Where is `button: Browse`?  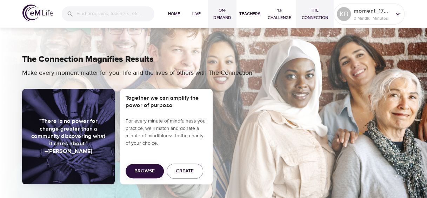 button: Browse is located at coordinates (145, 171).